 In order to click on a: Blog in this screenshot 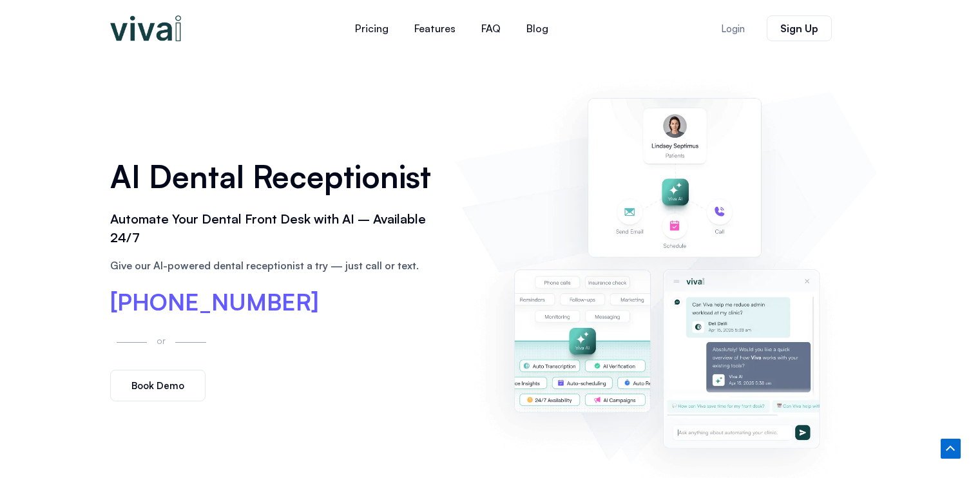, I will do `click(537, 28)`.